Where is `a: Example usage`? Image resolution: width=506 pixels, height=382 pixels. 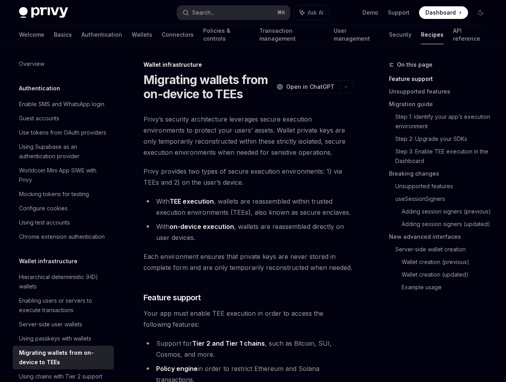 a: Example usage is located at coordinates (447, 288).